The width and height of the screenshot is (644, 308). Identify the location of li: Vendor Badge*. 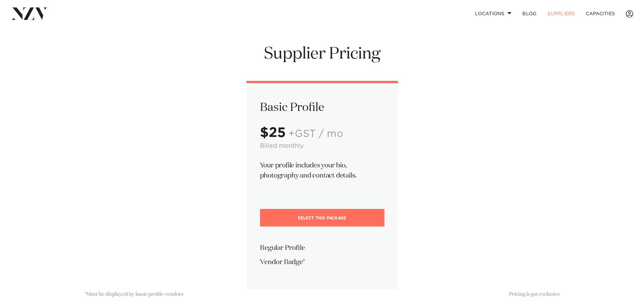
(322, 262).